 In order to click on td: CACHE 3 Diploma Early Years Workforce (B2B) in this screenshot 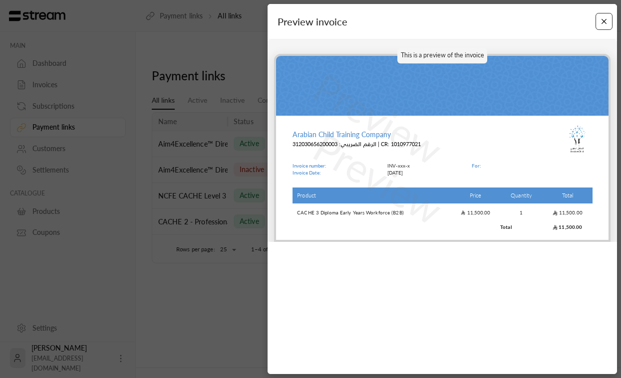, I will do `click(371, 213)`.